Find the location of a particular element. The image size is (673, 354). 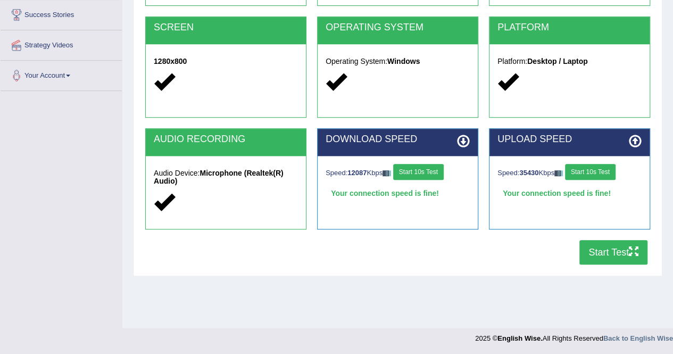

strong: Microphone (Realtek(R) Audio) is located at coordinates (219, 177).